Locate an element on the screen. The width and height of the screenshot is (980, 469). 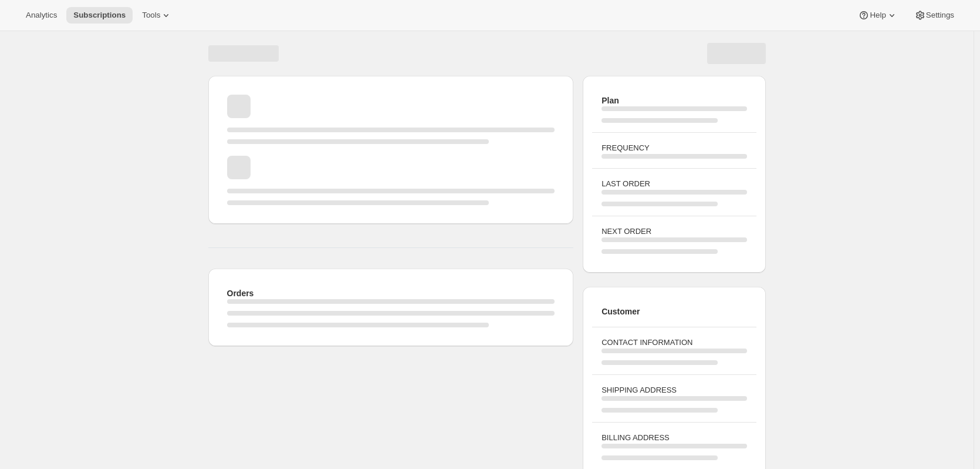
h3: FREQUENCY is located at coordinates (674, 148).